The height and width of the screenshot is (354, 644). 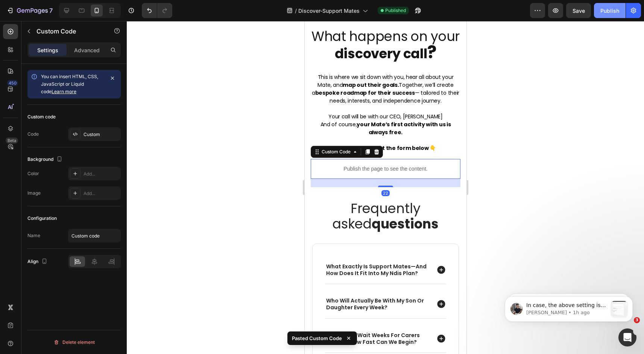 I want to click on p: what exactly is support mates—and how does it fit into my ndis plan?, so click(x=73, y=249).